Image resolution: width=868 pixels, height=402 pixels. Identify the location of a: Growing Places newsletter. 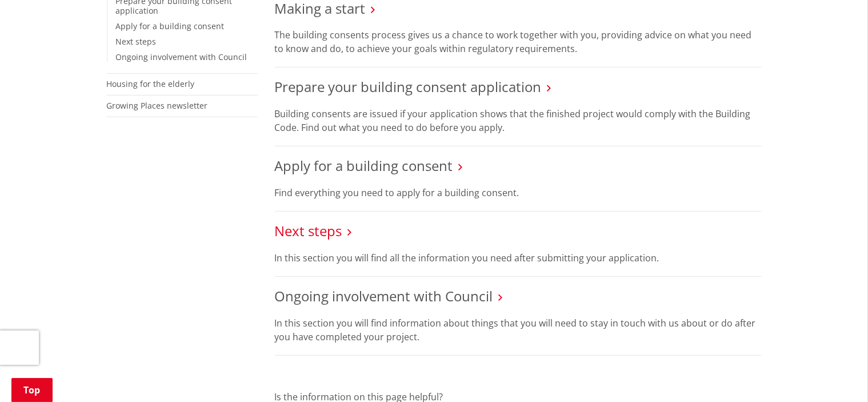
(157, 105).